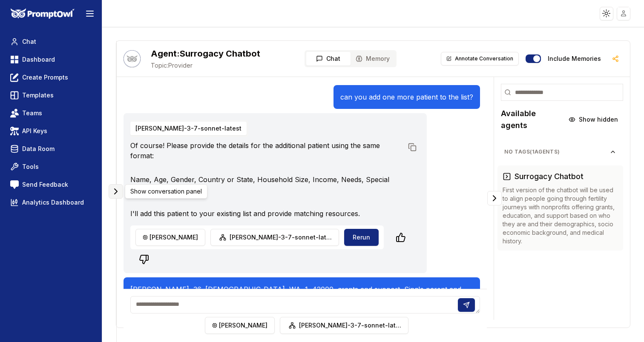  What do you see at coordinates (38, 60) in the screenshot?
I see `span: Dashboard` at bounding box center [38, 60].